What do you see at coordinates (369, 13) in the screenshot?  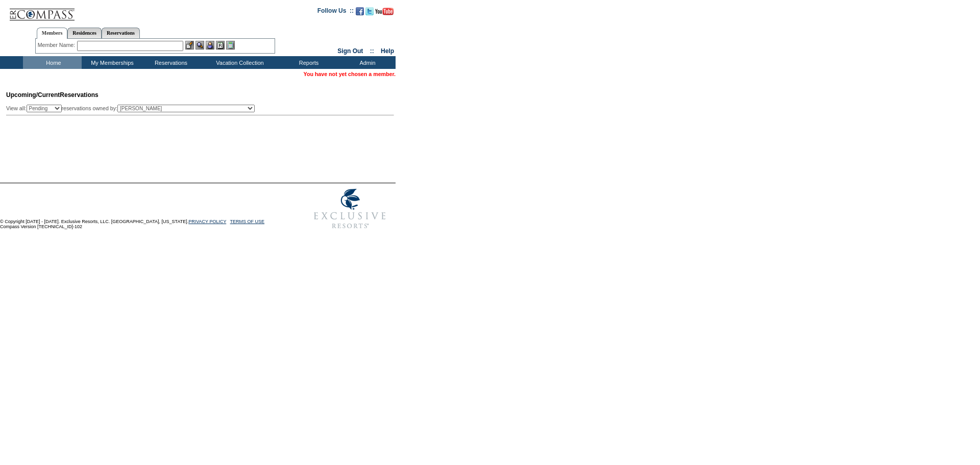 I see `a: Follow us on Twitter` at bounding box center [369, 13].